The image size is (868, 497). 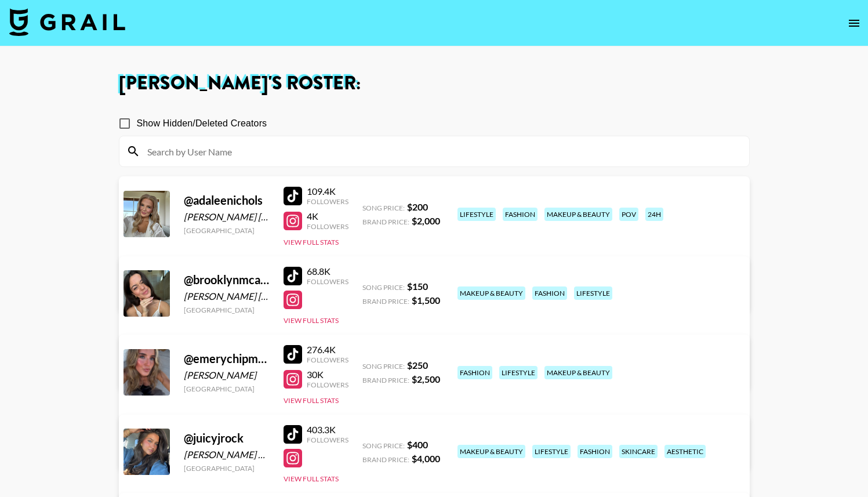 What do you see at coordinates (417, 365) in the screenshot?
I see `strong: $ 250` at bounding box center [417, 365].